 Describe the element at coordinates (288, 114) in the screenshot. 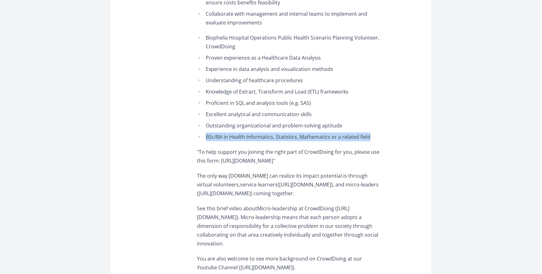

I see `li: Excellent analytical and communication skills` at that location.